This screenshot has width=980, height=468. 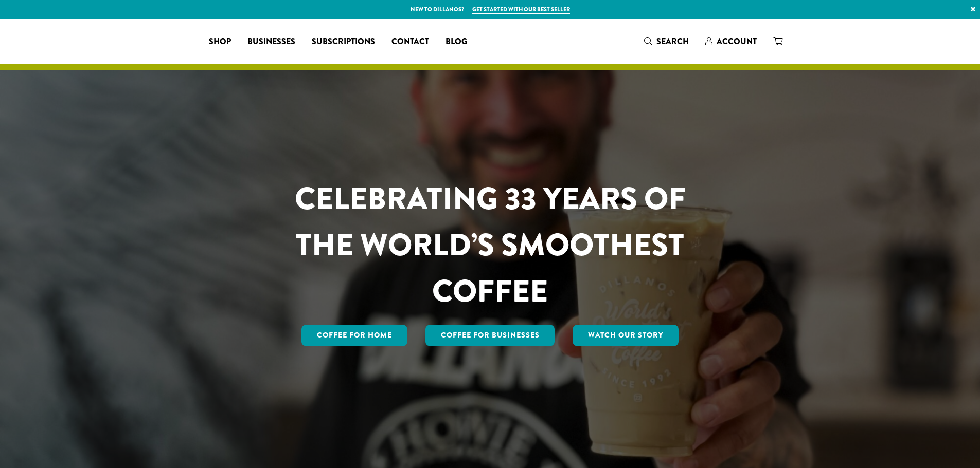 I want to click on span: Businesses, so click(x=271, y=41).